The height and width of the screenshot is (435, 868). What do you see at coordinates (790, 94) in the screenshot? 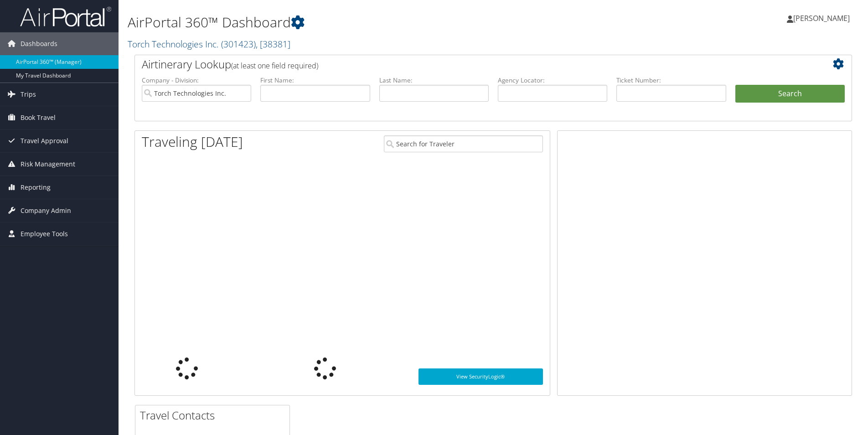
I see `button: Search` at bounding box center [790, 94].